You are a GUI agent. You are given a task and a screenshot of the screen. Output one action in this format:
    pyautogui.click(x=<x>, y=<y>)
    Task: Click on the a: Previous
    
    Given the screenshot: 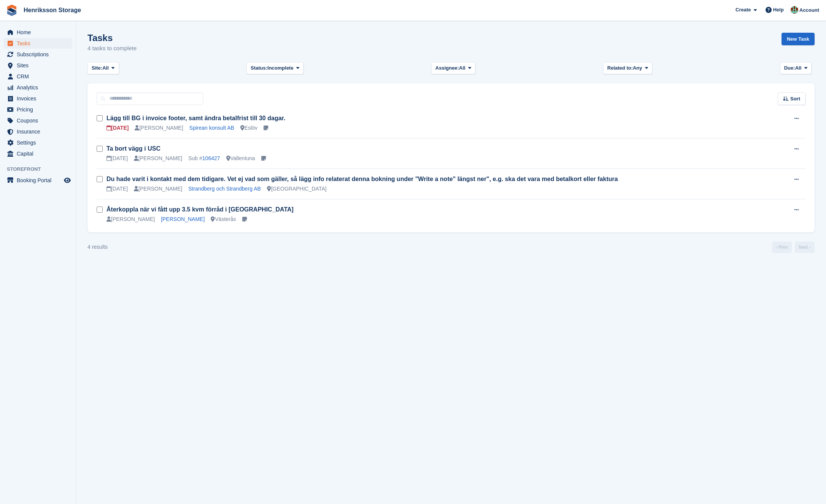 What is the action you would take?
    pyautogui.click(x=782, y=247)
    